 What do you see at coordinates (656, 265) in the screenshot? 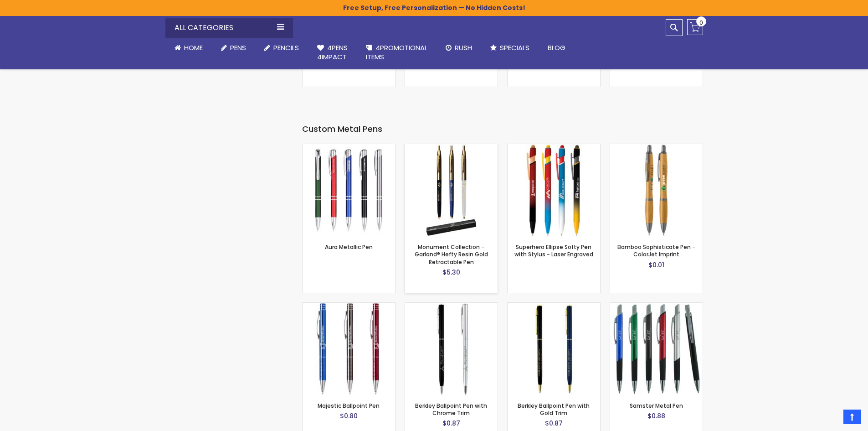
I see `span: $0.01` at bounding box center [656, 265].